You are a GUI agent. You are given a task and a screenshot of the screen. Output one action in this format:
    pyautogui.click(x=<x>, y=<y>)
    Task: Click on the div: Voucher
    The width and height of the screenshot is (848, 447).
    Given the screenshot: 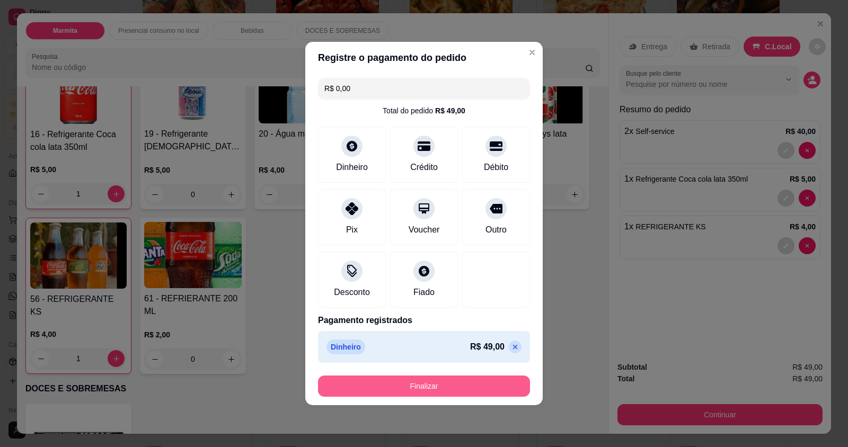 What is the action you would take?
    pyautogui.click(x=424, y=230)
    